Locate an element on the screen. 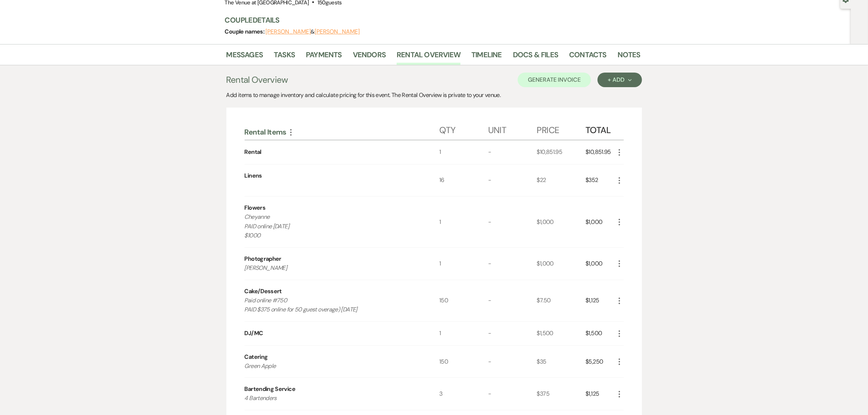  a: Contacts is located at coordinates (588, 57).